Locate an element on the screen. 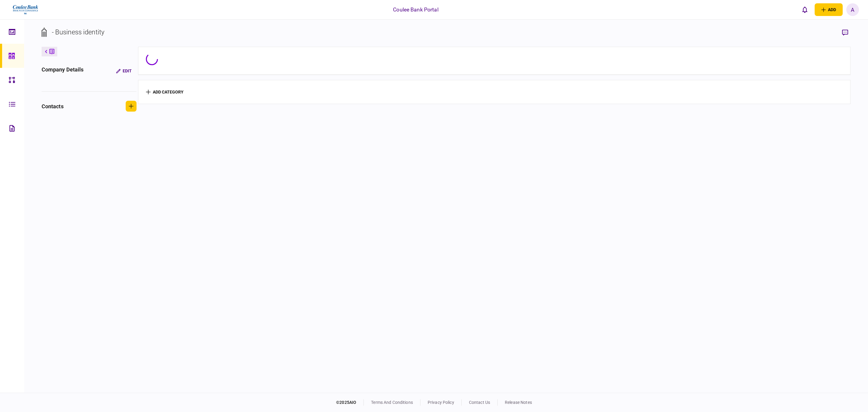  button: Edit is located at coordinates (124, 71).